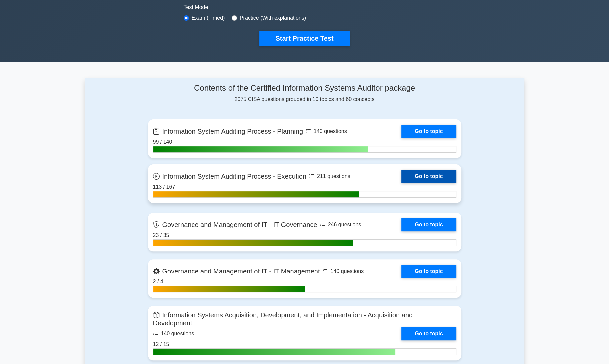 The image size is (609, 364). I want to click on label: Practice (With explanations), so click(273, 18).